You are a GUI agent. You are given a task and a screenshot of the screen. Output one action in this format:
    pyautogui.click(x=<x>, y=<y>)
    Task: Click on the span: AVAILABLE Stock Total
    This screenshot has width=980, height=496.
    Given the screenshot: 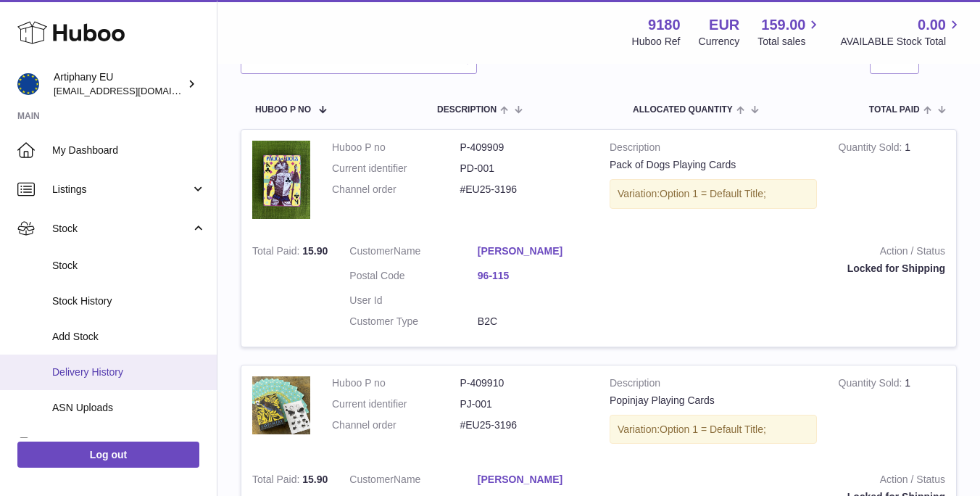 What is the action you would take?
    pyautogui.click(x=901, y=41)
    